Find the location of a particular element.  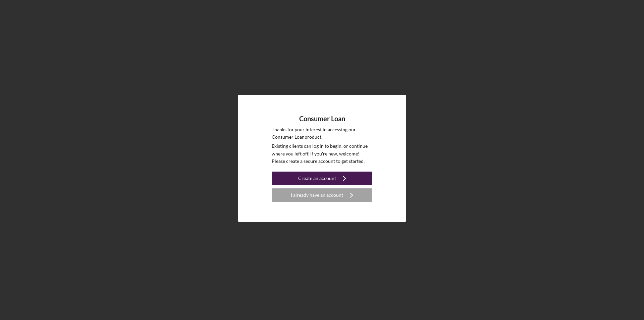

a: I already have an account is located at coordinates (322, 195).